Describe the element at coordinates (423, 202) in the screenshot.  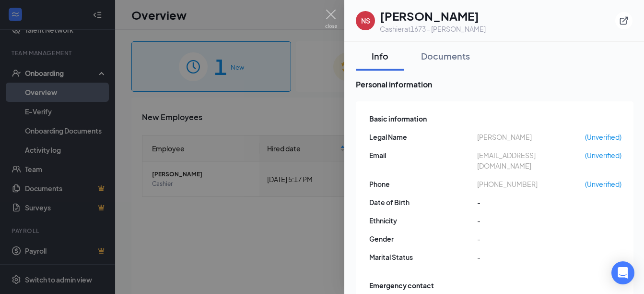
I see `span: Date of Birth` at that location.